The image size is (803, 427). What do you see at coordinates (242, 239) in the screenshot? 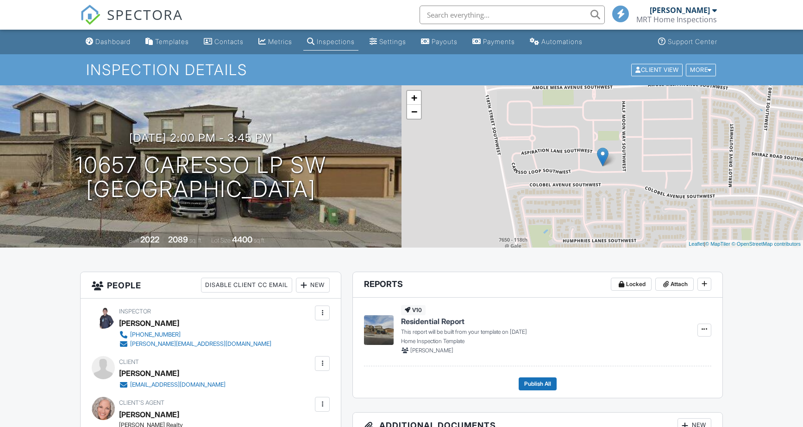
I see `div: 4400` at bounding box center [242, 239].